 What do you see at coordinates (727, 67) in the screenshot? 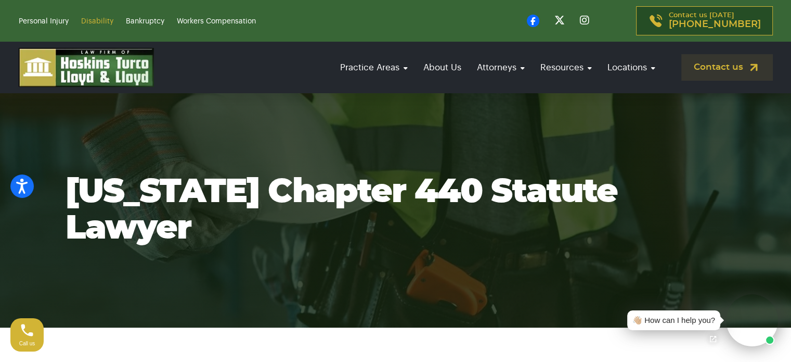
I see `a: Contact us` at bounding box center [727, 67].